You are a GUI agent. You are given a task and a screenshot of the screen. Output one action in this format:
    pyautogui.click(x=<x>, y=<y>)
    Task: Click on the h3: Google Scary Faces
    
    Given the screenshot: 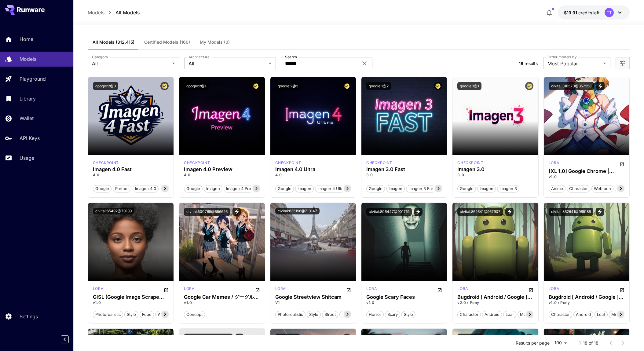 What is the action you would take?
    pyautogui.click(x=405, y=297)
    